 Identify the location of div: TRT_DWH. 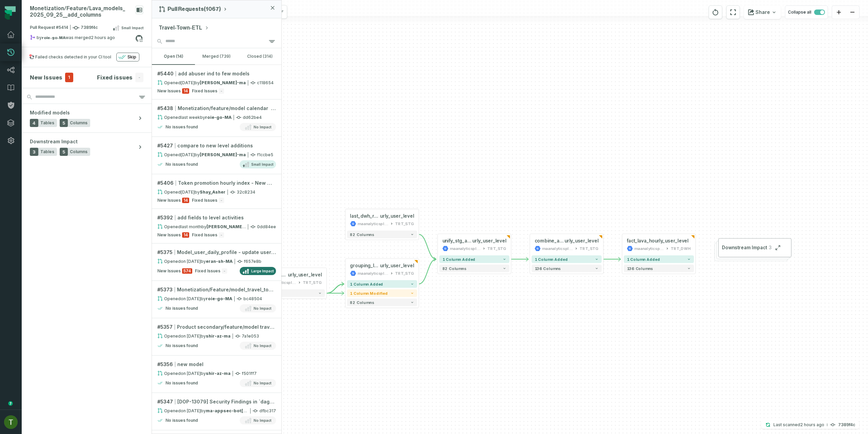
(681, 248).